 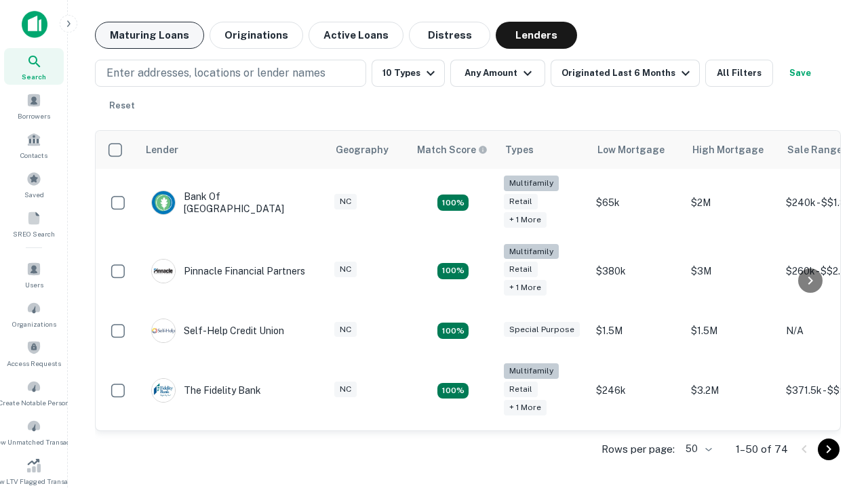 What do you see at coordinates (761, 449) in the screenshot?
I see `p: 1–50 of 74` at bounding box center [761, 449].